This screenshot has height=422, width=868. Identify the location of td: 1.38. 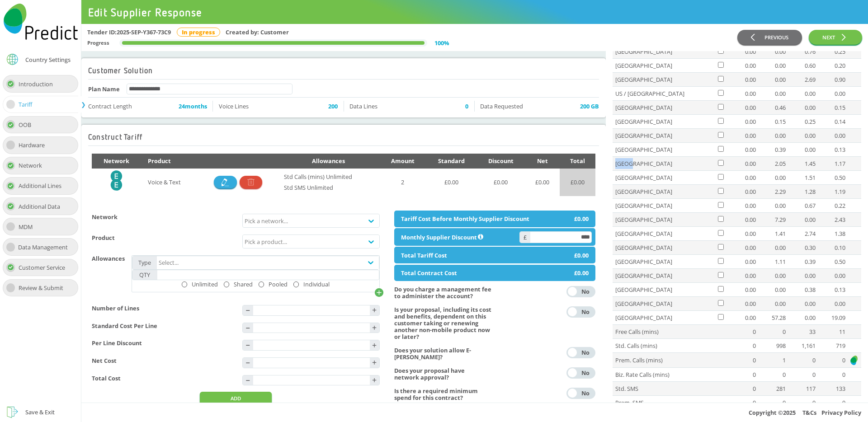
(832, 233).